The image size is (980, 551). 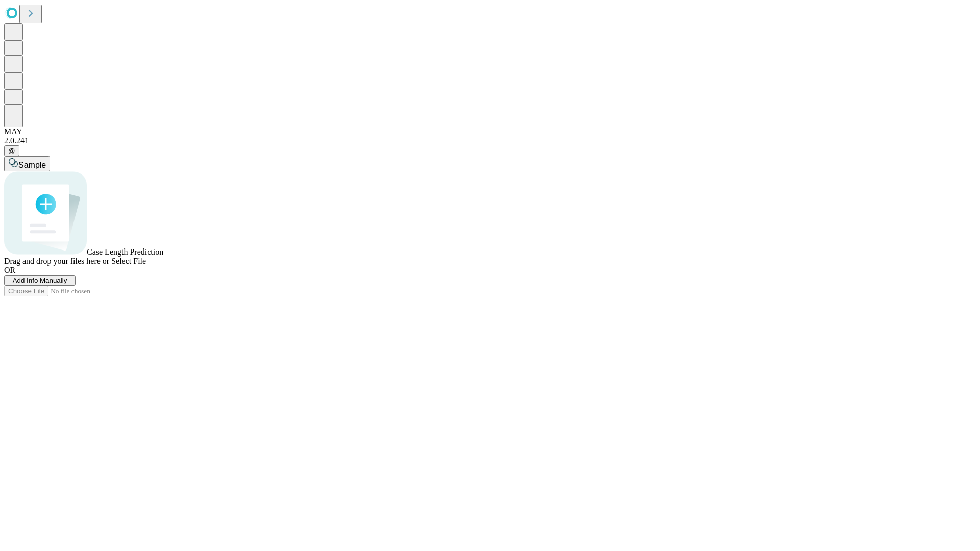 What do you see at coordinates (10, 270) in the screenshot?
I see `span: OR` at bounding box center [10, 270].